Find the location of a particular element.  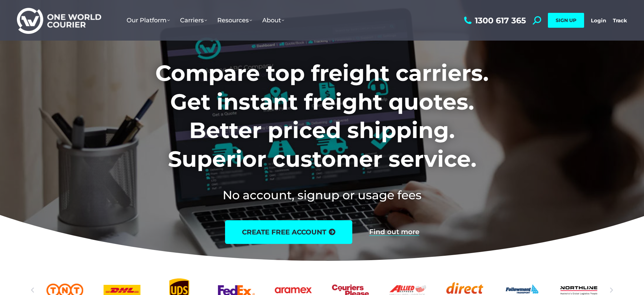

h2: No account, signup or usage fees is located at coordinates (322, 195).